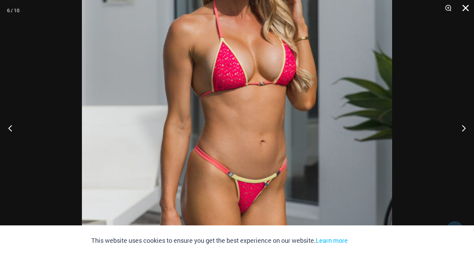 This screenshot has width=474, height=256. I want to click on button: Accept, so click(368, 241).